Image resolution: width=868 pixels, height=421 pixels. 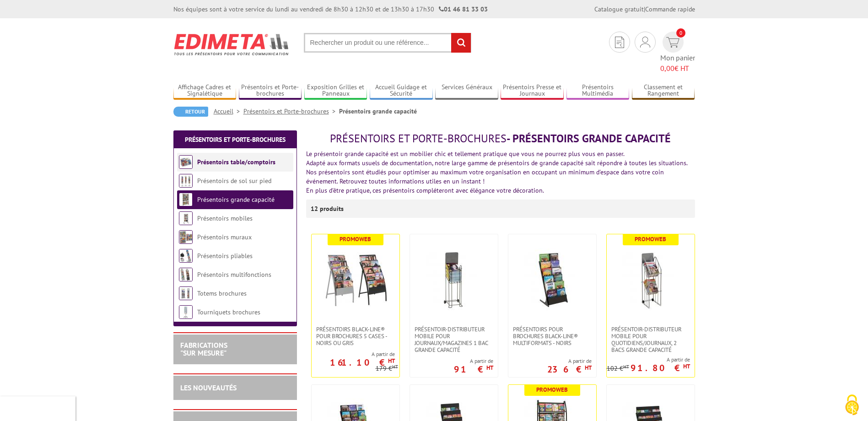 What do you see at coordinates (229, 111) in the screenshot?
I see `a: Accueil` at bounding box center [229, 111].